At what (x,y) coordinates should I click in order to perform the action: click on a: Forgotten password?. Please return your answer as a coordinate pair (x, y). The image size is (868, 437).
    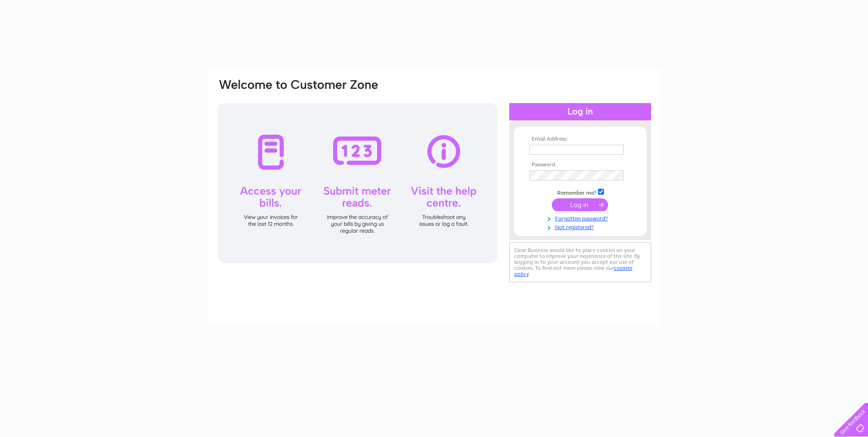
    Looking at the image, I should click on (581, 217).